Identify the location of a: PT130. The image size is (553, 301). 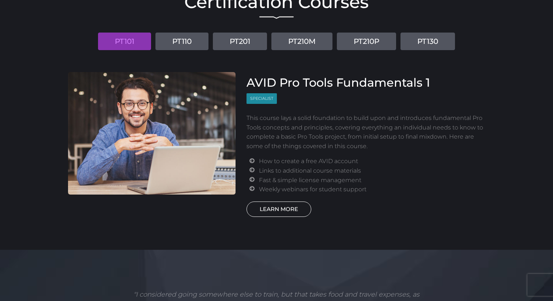
(428, 41).